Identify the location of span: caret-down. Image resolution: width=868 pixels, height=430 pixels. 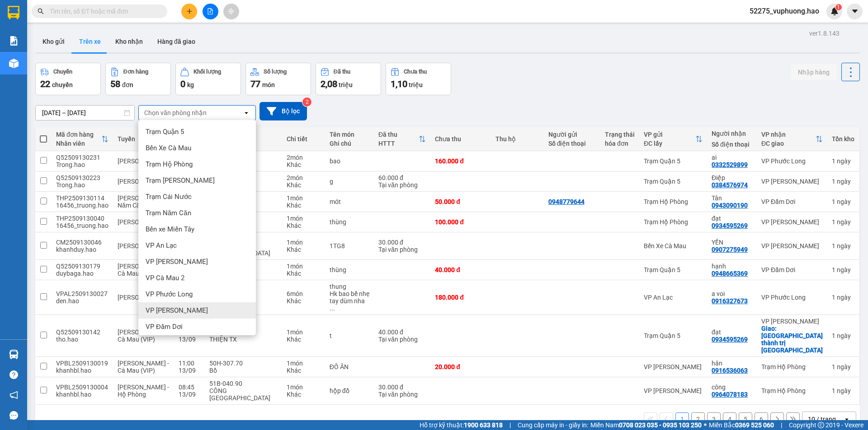
(855, 11).